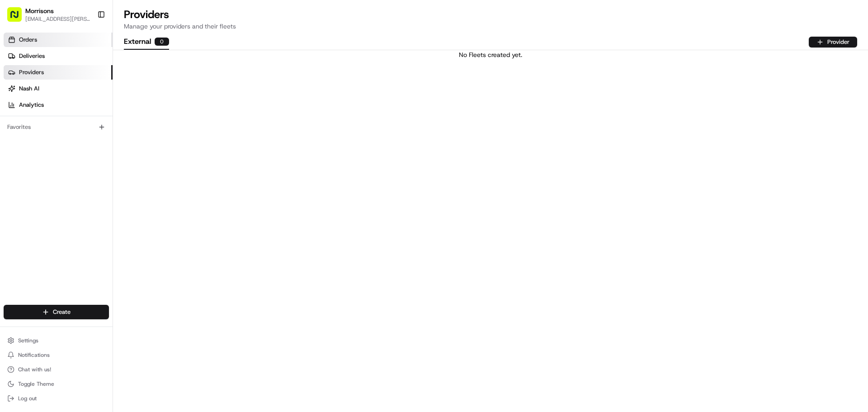 This screenshot has width=868, height=412. What do you see at coordinates (56, 369) in the screenshot?
I see `button: Chat with us!` at bounding box center [56, 369].